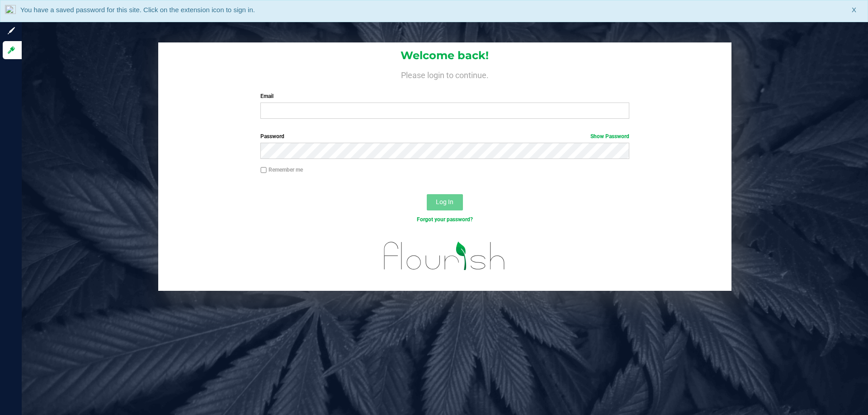 This screenshot has height=415, width=868. Describe the element at coordinates (11, 50) in the screenshot. I see `inline-svg: Log in` at that location.